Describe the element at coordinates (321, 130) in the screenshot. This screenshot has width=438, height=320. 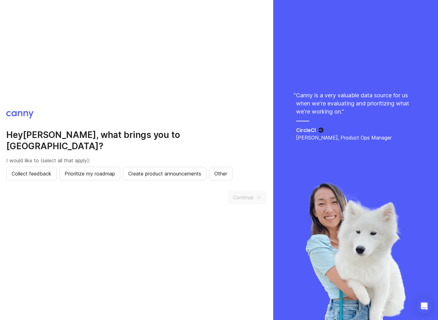
I see `img: CircleCI logo` at that location.